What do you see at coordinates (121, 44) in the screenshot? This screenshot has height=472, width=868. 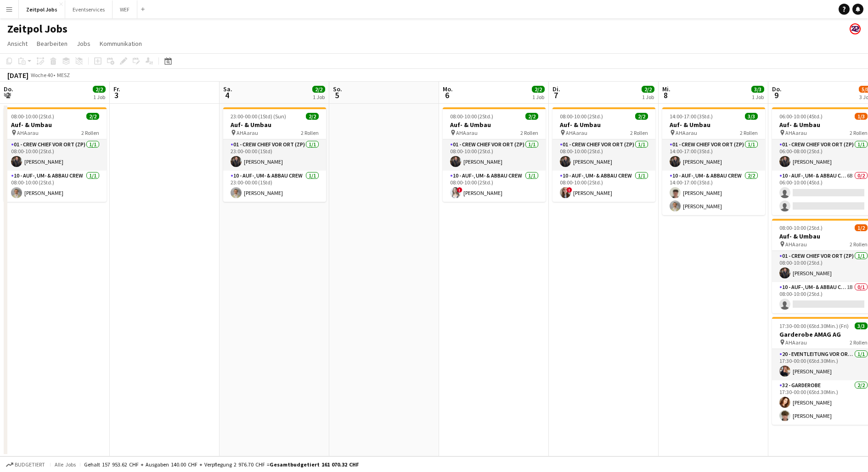 I see `a: Kommunikation` at bounding box center [121, 44].